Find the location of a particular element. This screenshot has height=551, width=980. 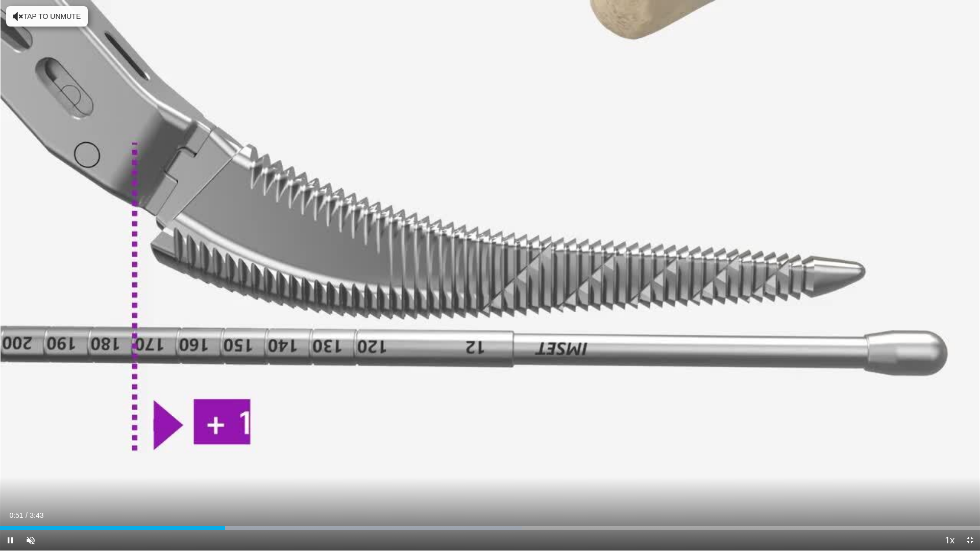

span: 0:51 is located at coordinates (16, 515).